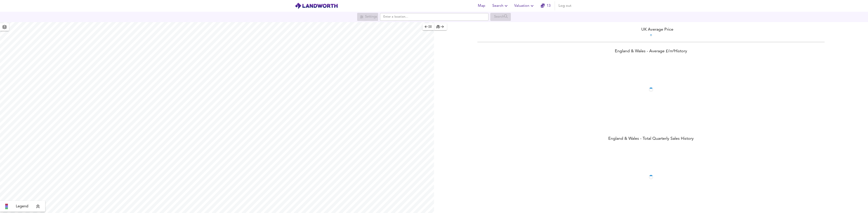  Describe the element at coordinates (524, 6) in the screenshot. I see `span: Valuation` at that location.